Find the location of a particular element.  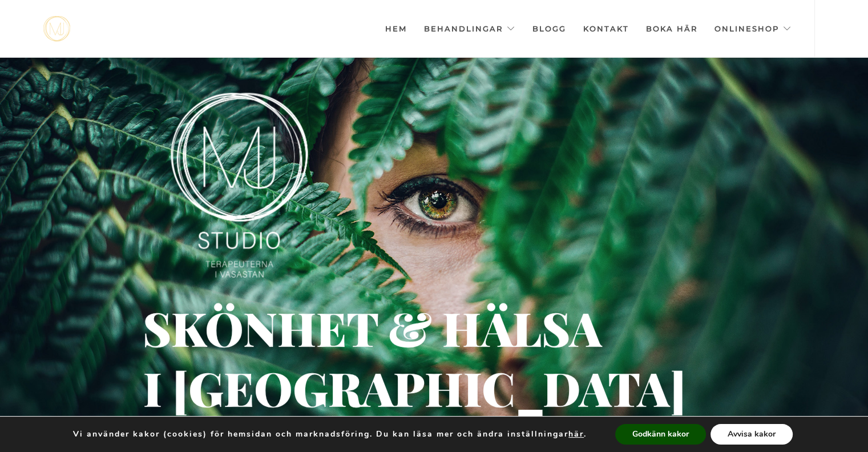

button: här is located at coordinates (576, 434).